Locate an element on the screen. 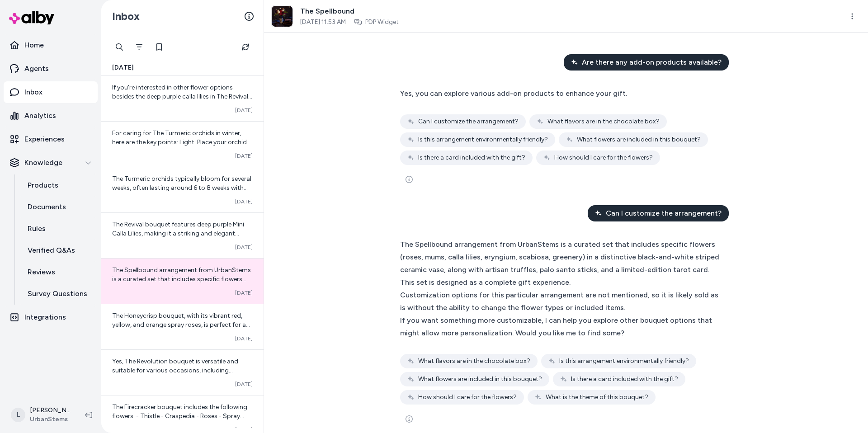  a: The Honeycrisp bouquet, with its vibrant red, yellow, and orange spray roses, is perfect for a va... is located at coordinates (182, 326).